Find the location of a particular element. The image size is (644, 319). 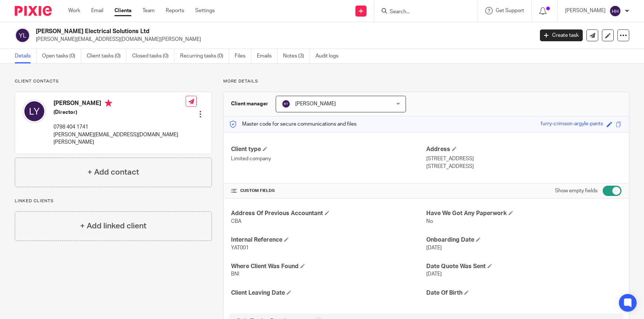

img: Pixie is located at coordinates (33, 11).